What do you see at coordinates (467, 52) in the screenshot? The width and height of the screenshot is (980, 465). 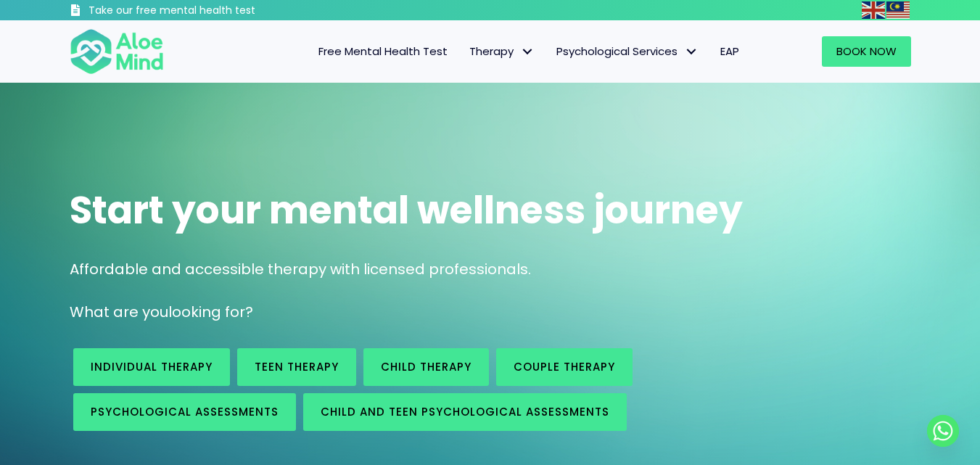 I see `nav: Menu` at bounding box center [467, 52].